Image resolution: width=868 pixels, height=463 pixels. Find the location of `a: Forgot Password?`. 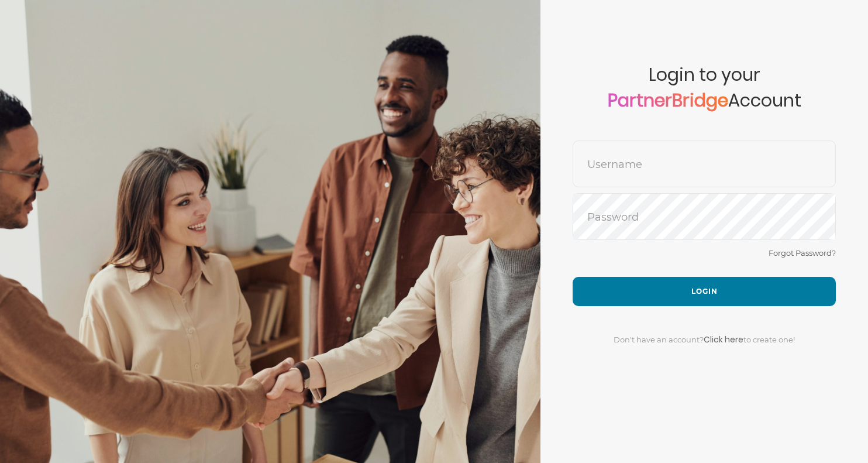

a: Forgot Password? is located at coordinates (802, 253).